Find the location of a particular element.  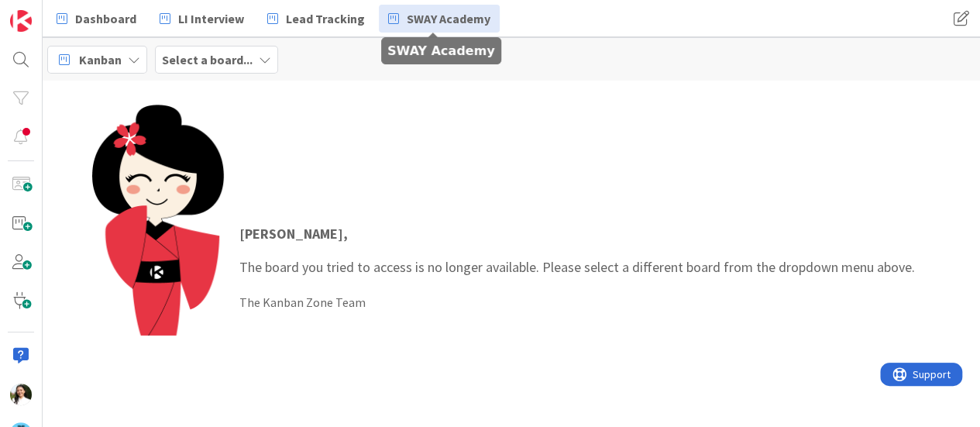

img: Visit kanbanzone.com is located at coordinates (21, 21).